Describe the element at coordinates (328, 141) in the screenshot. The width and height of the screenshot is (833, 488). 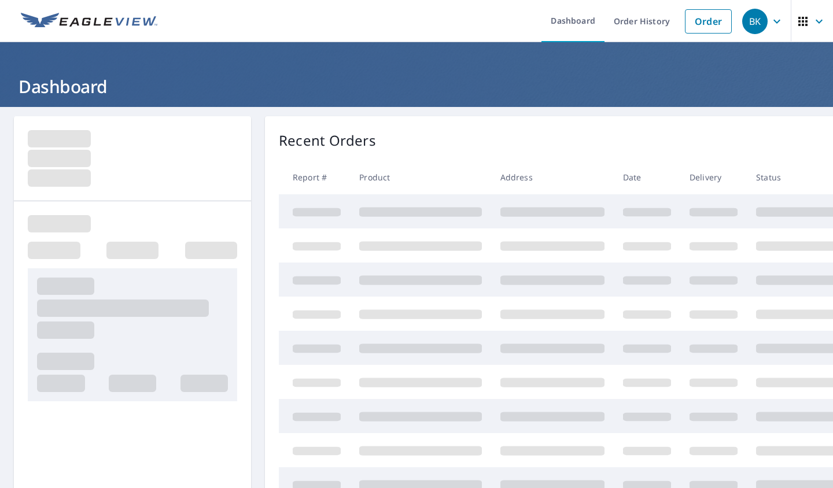
I see `p: Recent Orders` at that location.